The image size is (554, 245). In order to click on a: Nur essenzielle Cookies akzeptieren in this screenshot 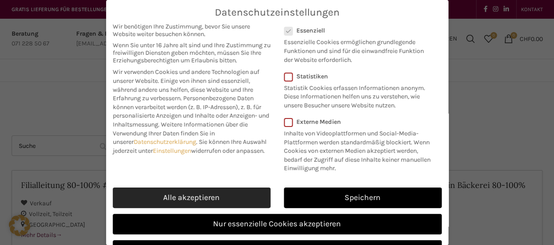, I will do `click(277, 224)`.